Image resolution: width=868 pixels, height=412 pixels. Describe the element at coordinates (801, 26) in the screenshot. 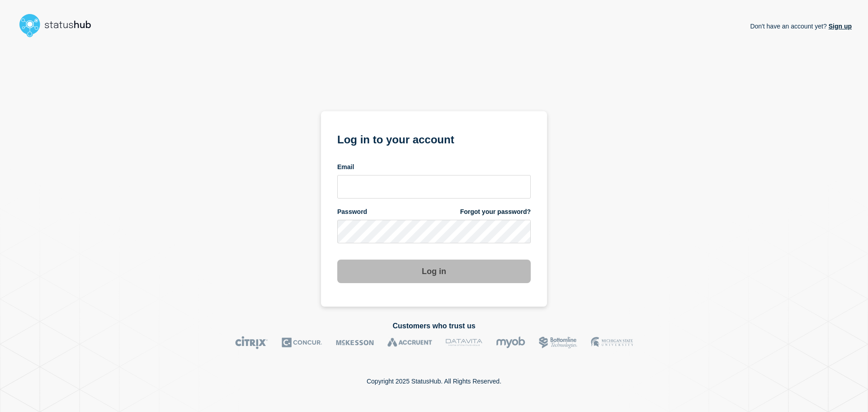

I see `p: Don't have an account yet?` at that location.